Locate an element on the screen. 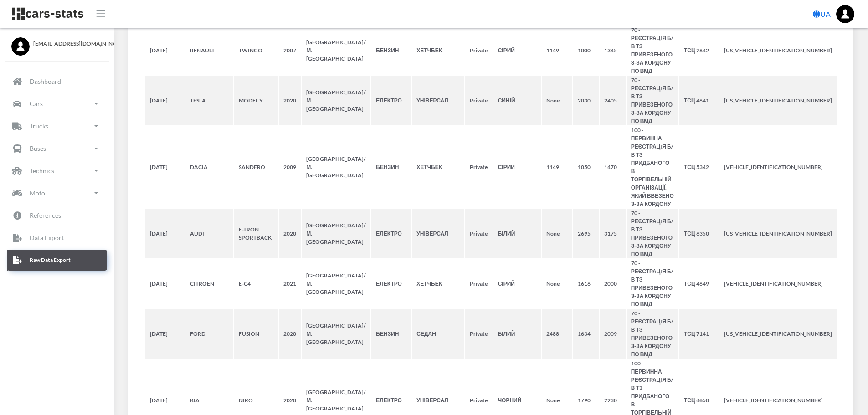 The height and width of the screenshot is (415, 868). th: TWINGO is located at coordinates (256, 50).